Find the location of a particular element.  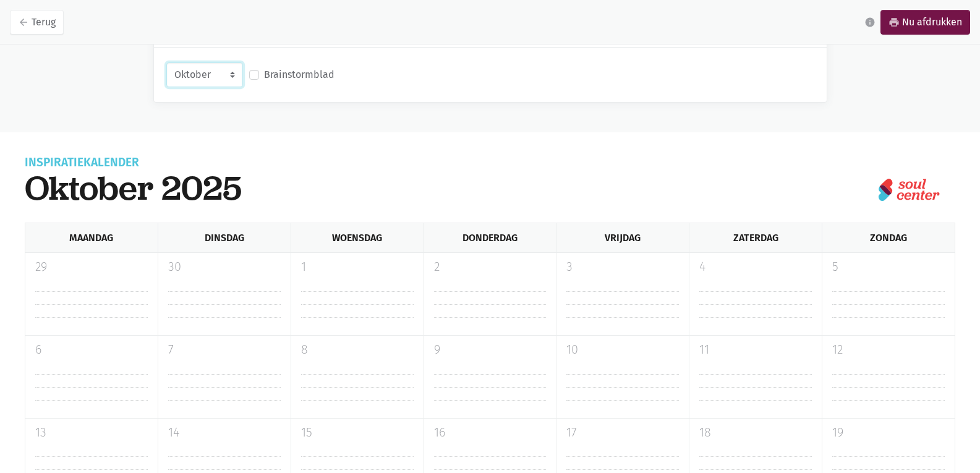

p: 30 is located at coordinates (225, 267).